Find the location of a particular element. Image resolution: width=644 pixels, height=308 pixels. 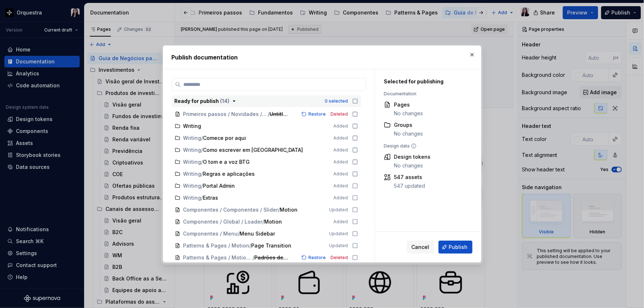

span: Publish is located at coordinates (458, 247).